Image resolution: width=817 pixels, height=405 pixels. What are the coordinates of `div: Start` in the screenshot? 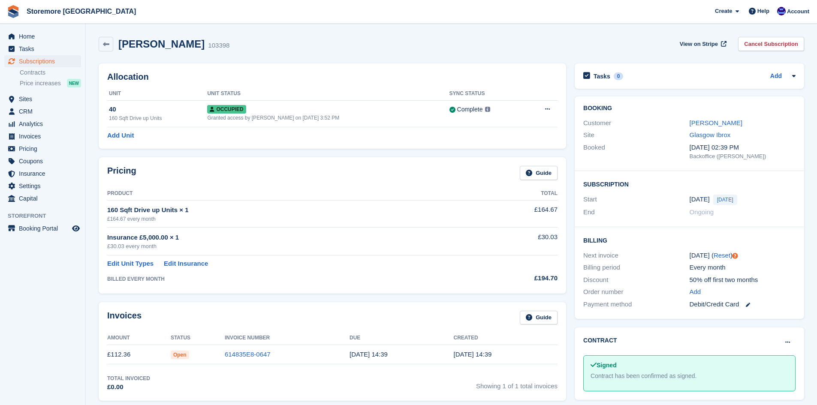 It's located at (636, 200).